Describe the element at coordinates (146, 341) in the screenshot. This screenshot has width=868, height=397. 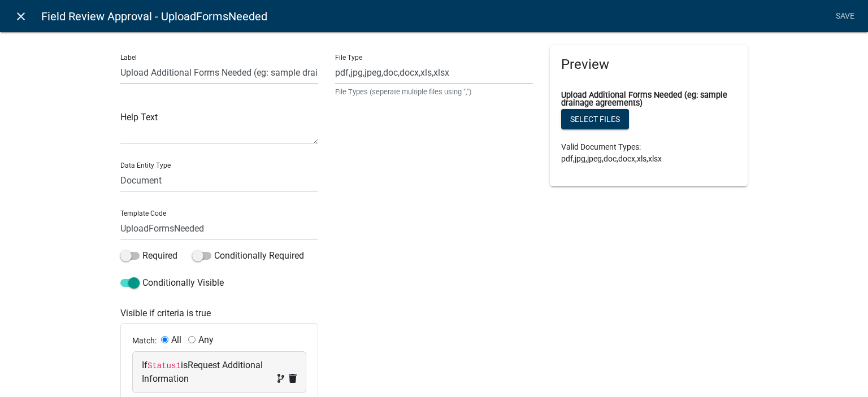
I see `span: Match:` at that location.